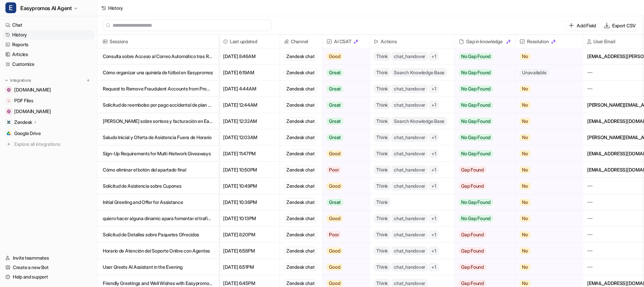 The image size is (644, 287). Describe the element at coordinates (548, 42) in the screenshot. I see `span: Resolution` at that location.